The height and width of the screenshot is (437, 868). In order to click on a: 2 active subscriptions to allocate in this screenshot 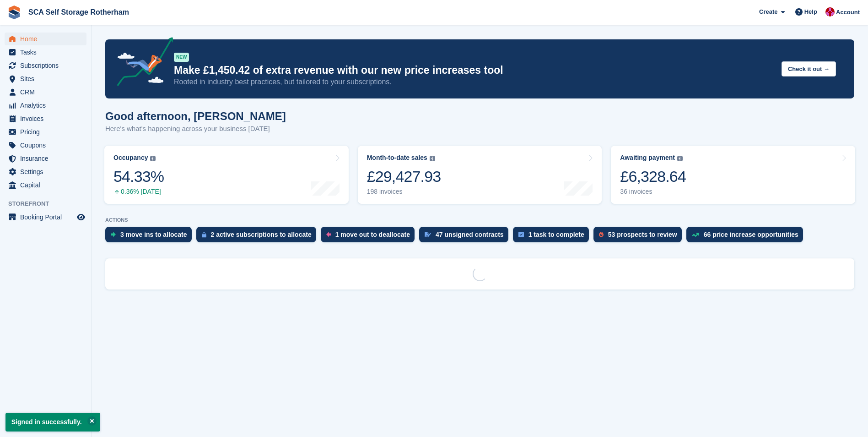, I will do `click(259, 237)`.